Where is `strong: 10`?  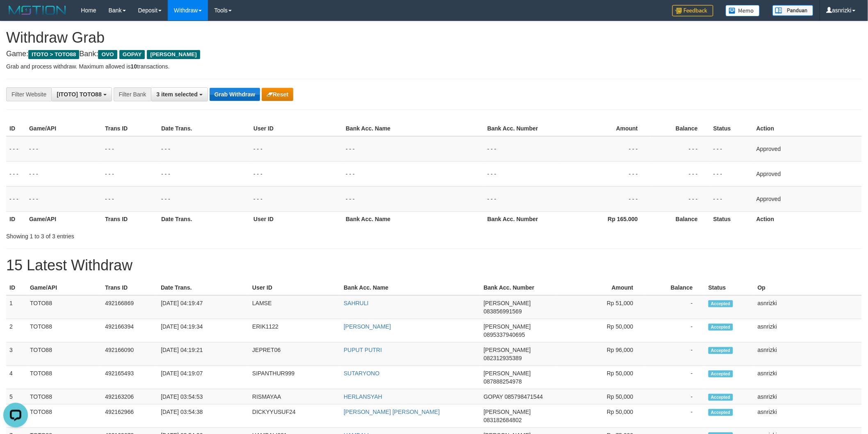
strong: 10 is located at coordinates (134, 67).